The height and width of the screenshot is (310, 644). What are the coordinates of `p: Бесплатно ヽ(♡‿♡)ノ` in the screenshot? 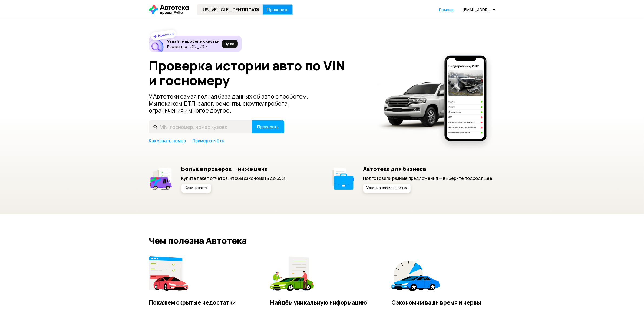 It's located at (193, 46).